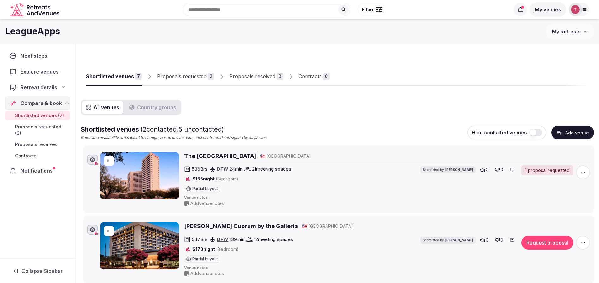 This screenshot has height=283, width=599. Describe the element at coordinates (35, 9) in the screenshot. I see `svg: Retreats and Venues company logo` at that location.